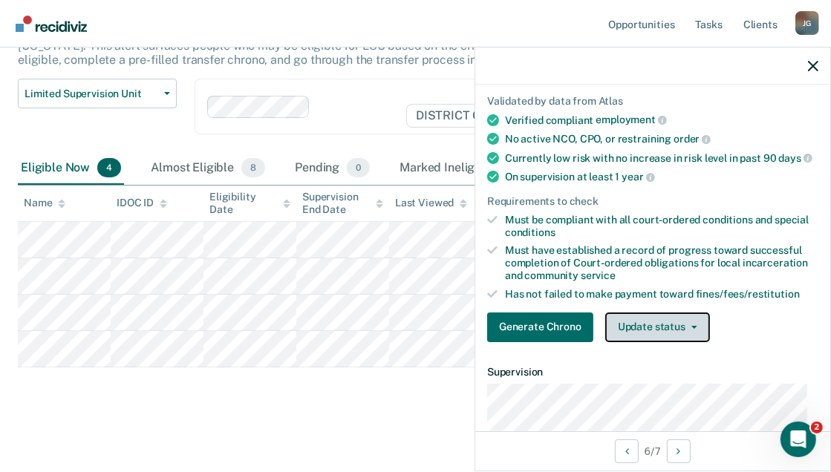 This screenshot has width=831, height=472. I want to click on button: Next Opportunity, so click(678, 451).